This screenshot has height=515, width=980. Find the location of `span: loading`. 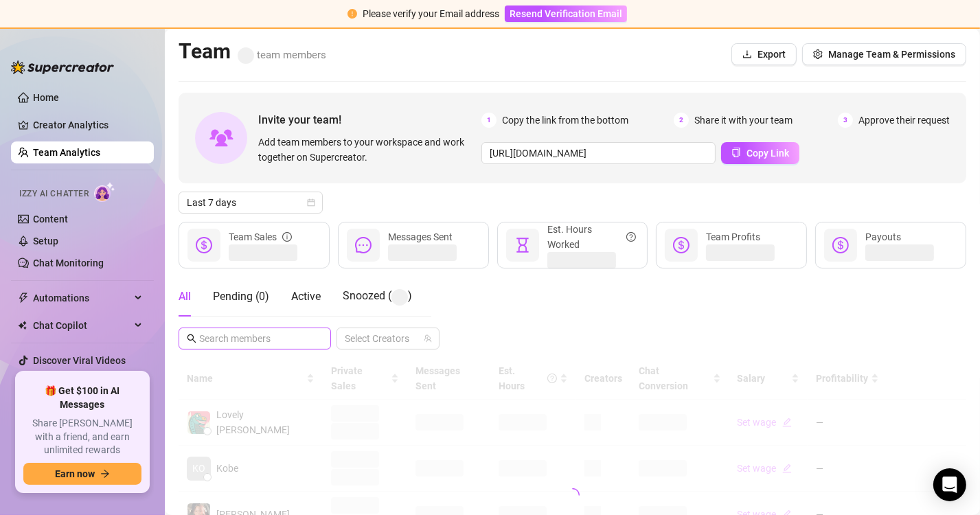

span: loading is located at coordinates (573, 495).